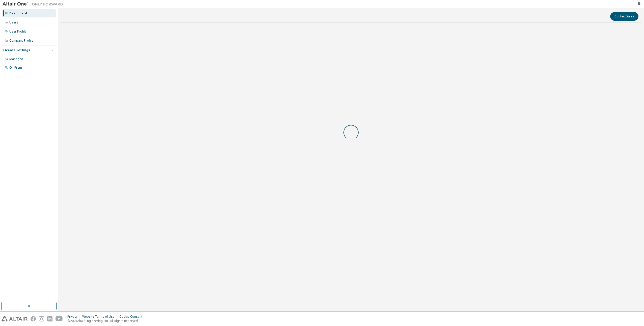 The width and height of the screenshot is (644, 326). What do you see at coordinates (14, 319) in the screenshot?
I see `img: altair_logo.svg` at bounding box center [14, 319].